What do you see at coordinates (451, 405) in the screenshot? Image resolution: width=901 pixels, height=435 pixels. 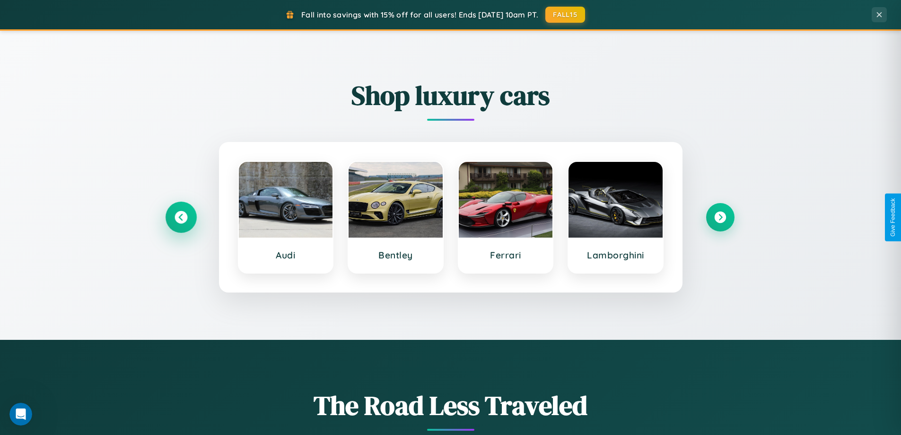 I see `h1: The Road Less Traveled` at bounding box center [451, 405].